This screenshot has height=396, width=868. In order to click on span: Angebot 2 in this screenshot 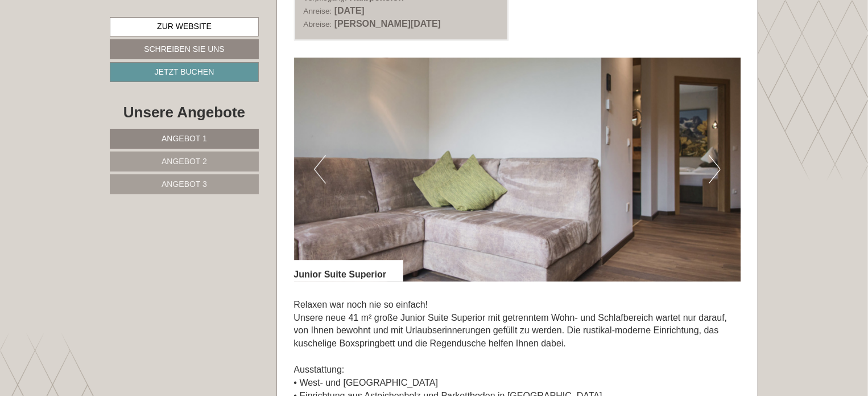, I will do `click(185, 161)`.